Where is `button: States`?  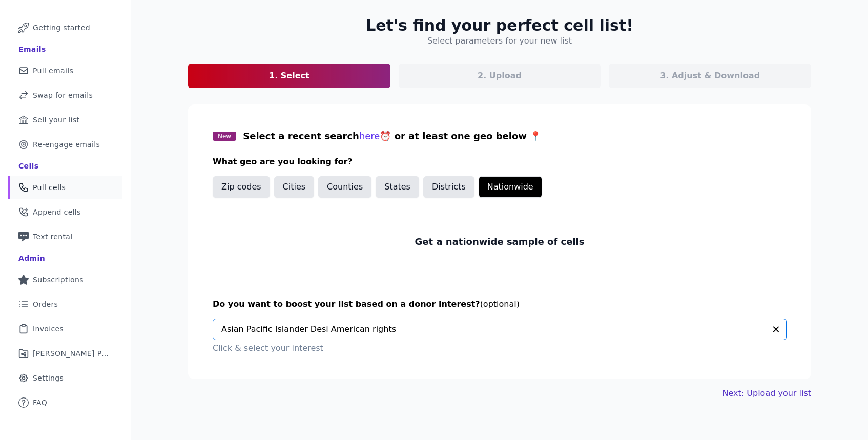
button: States is located at coordinates (397, 187).